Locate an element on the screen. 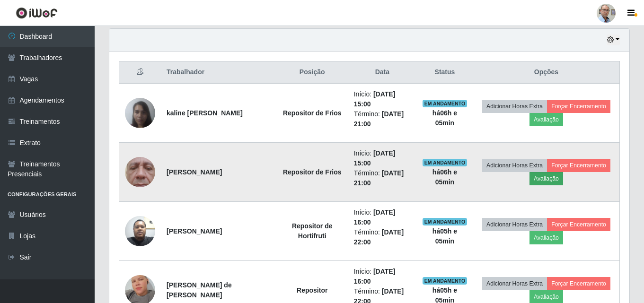 The height and width of the screenshot is (303, 644). strong: há 05 h e 05 min is located at coordinates (445, 236).